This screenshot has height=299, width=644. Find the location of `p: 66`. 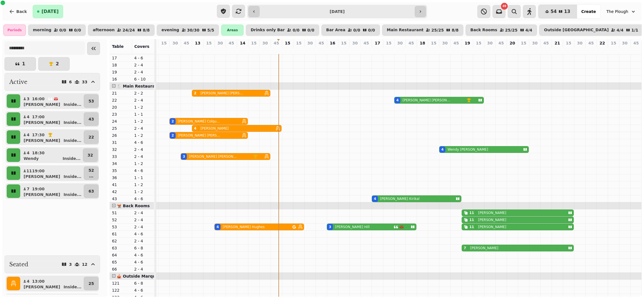

p: 66 is located at coordinates (120, 269).